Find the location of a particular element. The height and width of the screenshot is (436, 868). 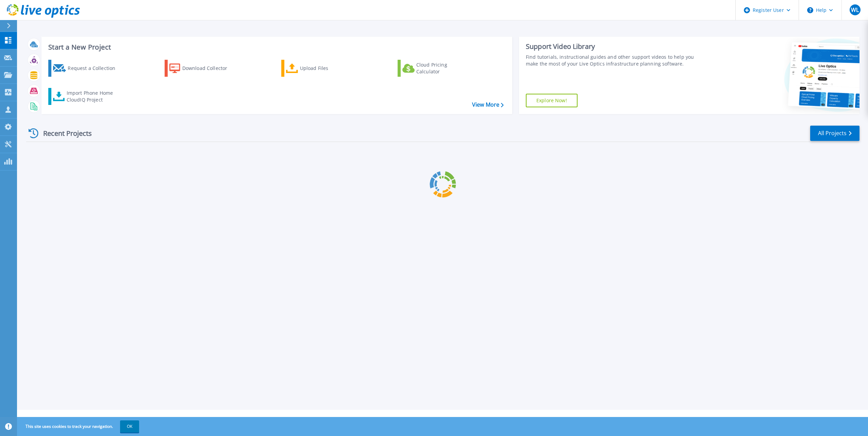

div: Request a Collection is located at coordinates (95, 68).